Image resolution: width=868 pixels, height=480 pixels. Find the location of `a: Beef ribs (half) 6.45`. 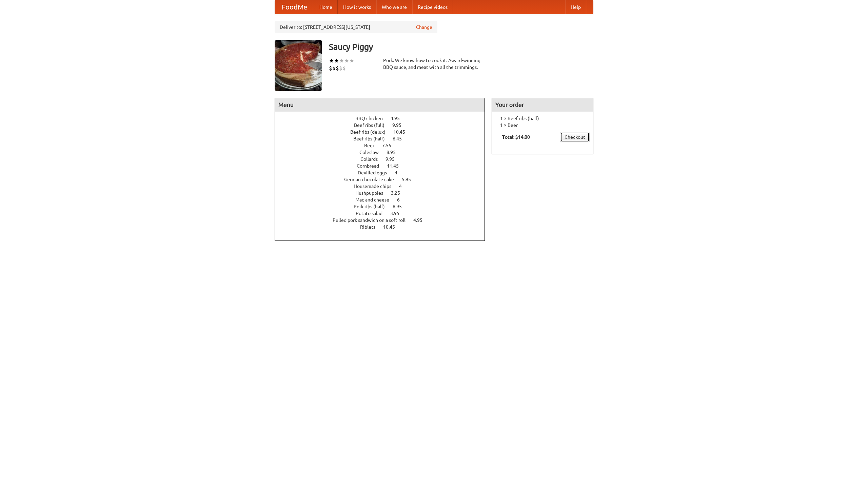

a: Beef ribs (half) 6.45 is located at coordinates (384, 139).